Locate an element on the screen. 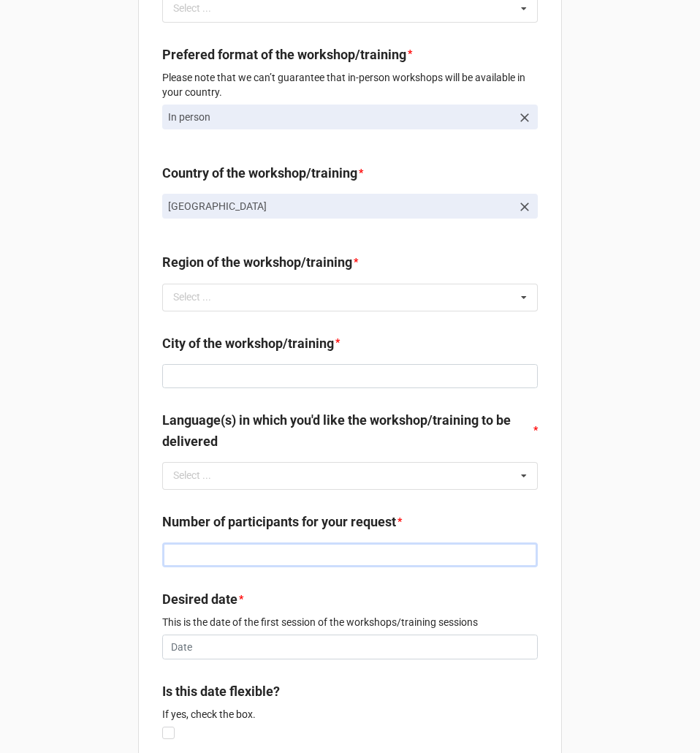 The image size is (700, 753). p: In person is located at coordinates (340, 117).